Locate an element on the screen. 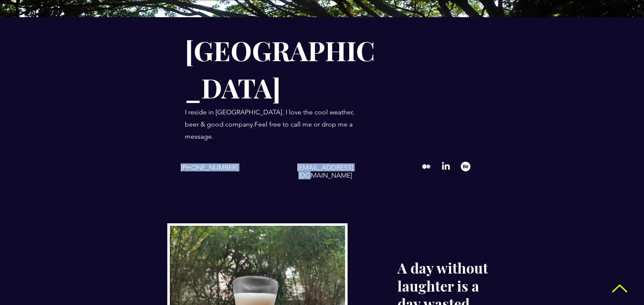  ul: Social Bar is located at coordinates (446, 167).